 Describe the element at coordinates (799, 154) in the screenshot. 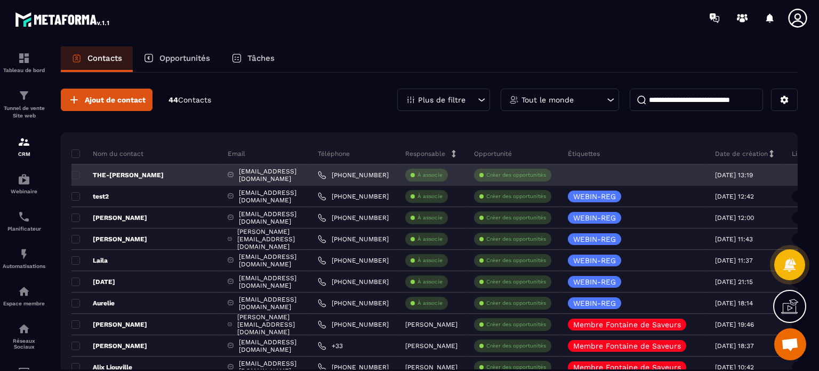

I see `p: Liste` at that location.